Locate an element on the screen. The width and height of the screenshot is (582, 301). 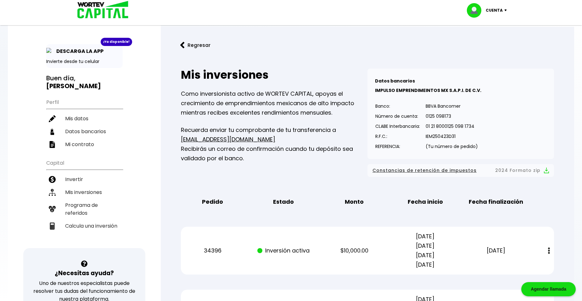
p: Como inversionista activo de WORTEV CAPITAL, apoyas el crecimiento de emprendimientos mexicanos d... is located at coordinates (274, 103).